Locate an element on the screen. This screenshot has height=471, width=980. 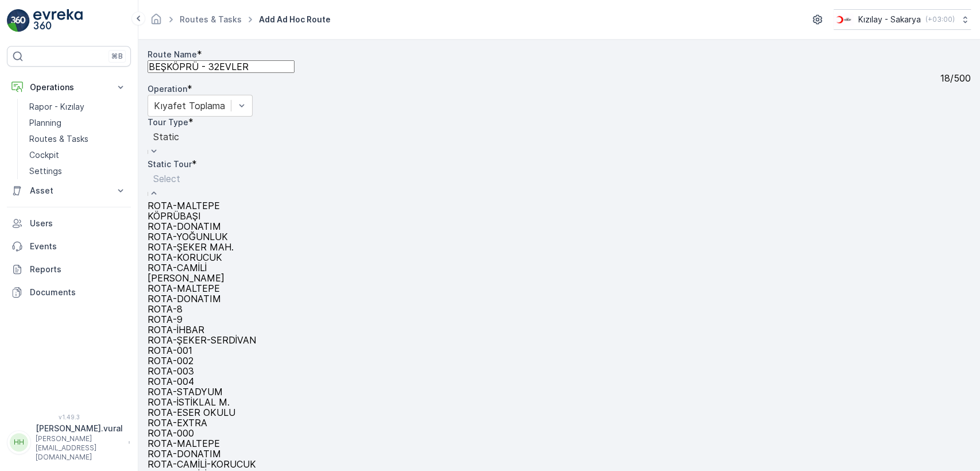
span: ROTA-001 is located at coordinates (170, 350).